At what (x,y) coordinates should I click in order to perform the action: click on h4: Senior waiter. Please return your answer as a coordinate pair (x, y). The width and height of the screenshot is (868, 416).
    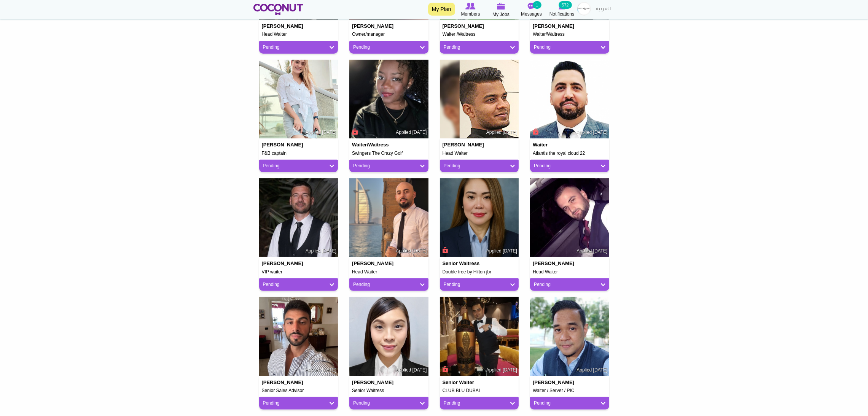
    Looking at the image, I should click on (464, 383).